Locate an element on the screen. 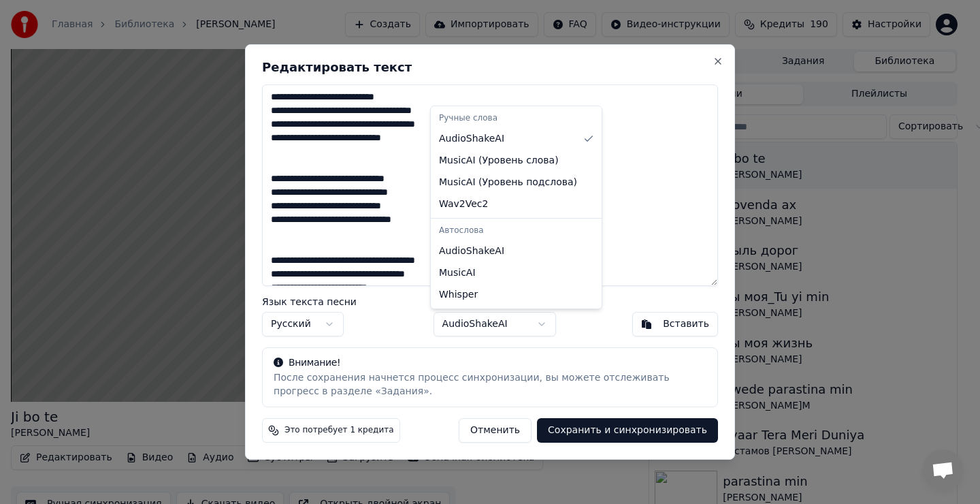 The image size is (980, 504). span: MusicAI ( Уровень подслова ) is located at coordinates (508, 182).